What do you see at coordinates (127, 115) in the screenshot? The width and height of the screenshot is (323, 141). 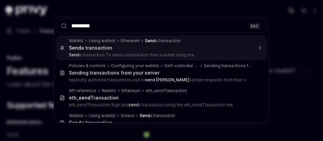 I see `div: Solana` at bounding box center [127, 115].